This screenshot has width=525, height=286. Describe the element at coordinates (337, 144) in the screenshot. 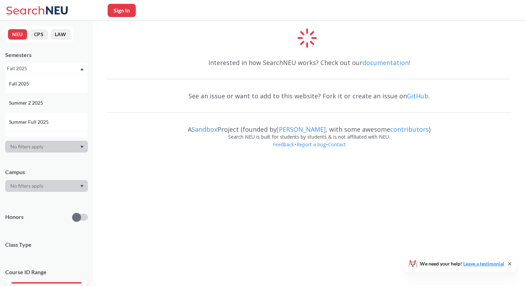

I see `a: Contact` at that location.